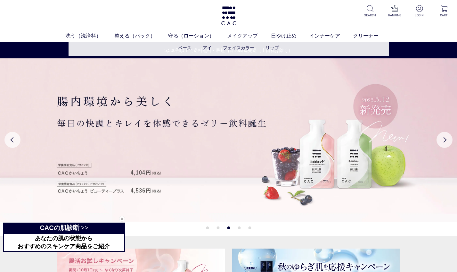  Describe the element at coordinates (207, 48) in the screenshot. I see `a: アイ` at that location.